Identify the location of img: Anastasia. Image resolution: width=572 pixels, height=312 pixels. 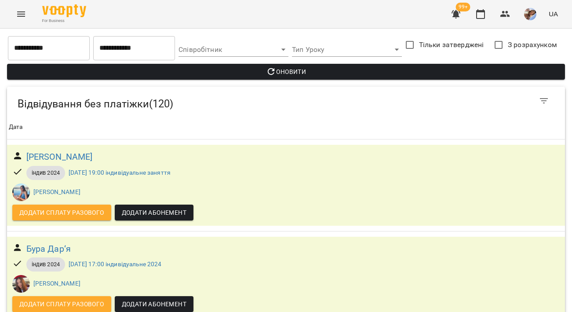
(21, 284).